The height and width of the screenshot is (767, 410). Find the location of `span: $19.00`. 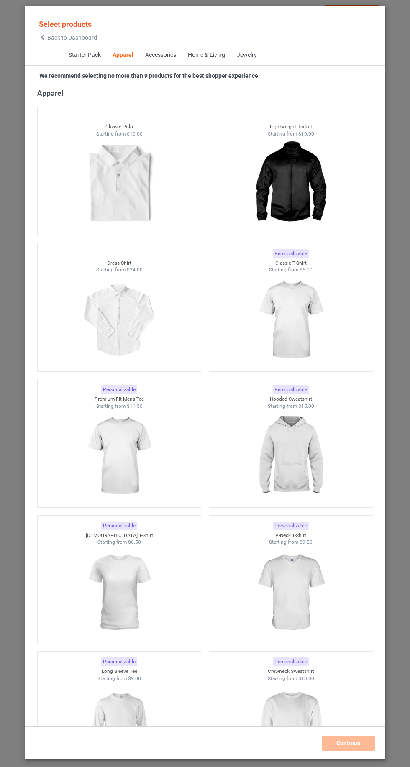

span: $19.00 is located at coordinates (306, 134).